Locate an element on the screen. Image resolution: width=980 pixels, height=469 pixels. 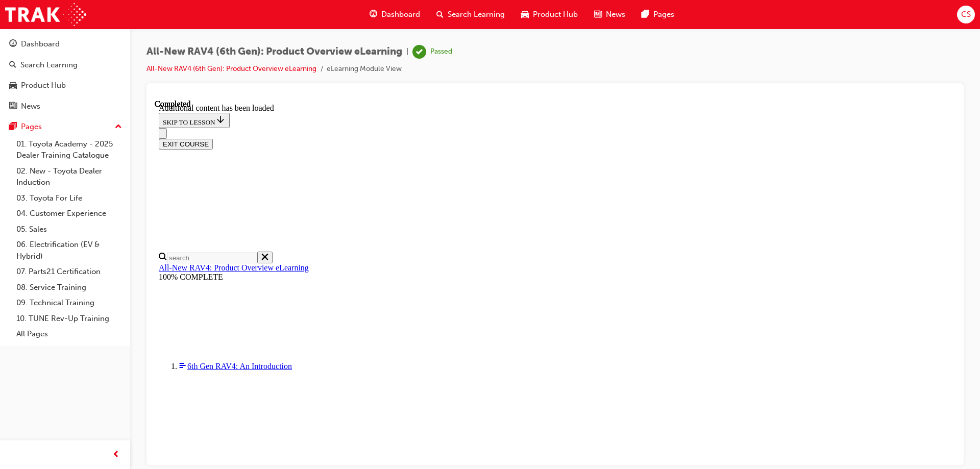
a: 05. Sales is located at coordinates (69, 229).